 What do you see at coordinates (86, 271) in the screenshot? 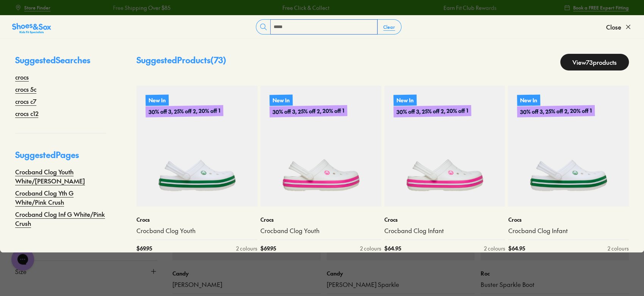
I see `button: Size` at bounding box center [86, 271].